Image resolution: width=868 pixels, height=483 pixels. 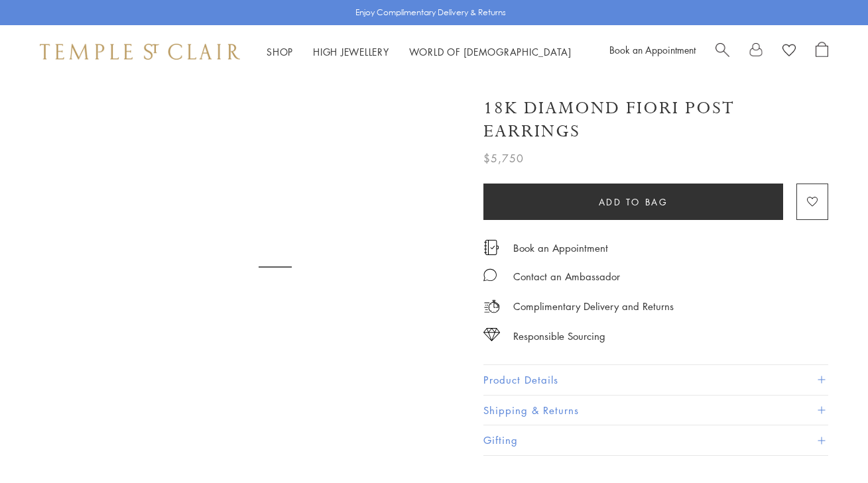 I want to click on img: icon_sourcing.svg, so click(x=491, y=335).